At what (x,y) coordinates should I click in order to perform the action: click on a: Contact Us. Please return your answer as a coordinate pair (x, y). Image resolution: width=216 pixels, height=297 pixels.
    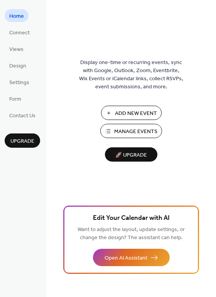
    Looking at the image, I should click on (22, 115).